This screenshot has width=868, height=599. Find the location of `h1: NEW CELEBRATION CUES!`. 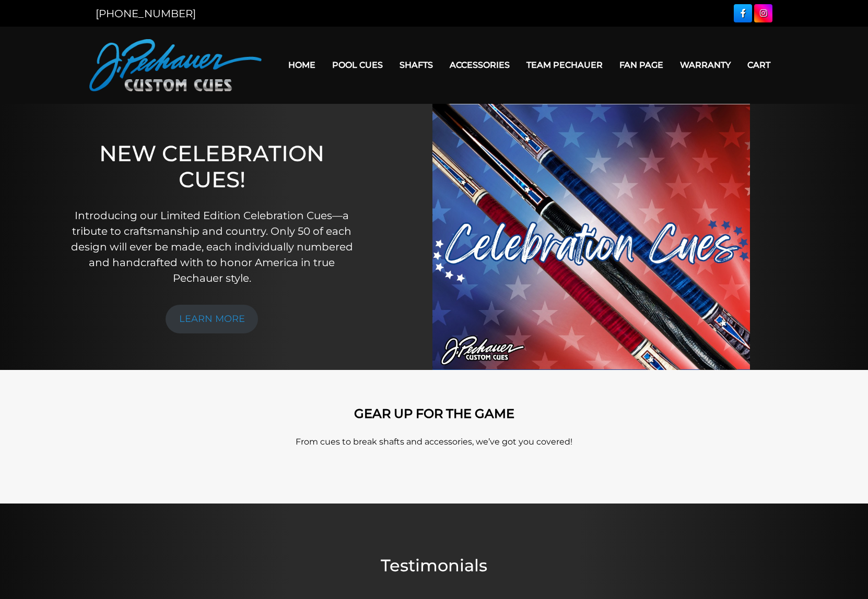

h1: NEW CELEBRATION CUES! is located at coordinates (212, 167).